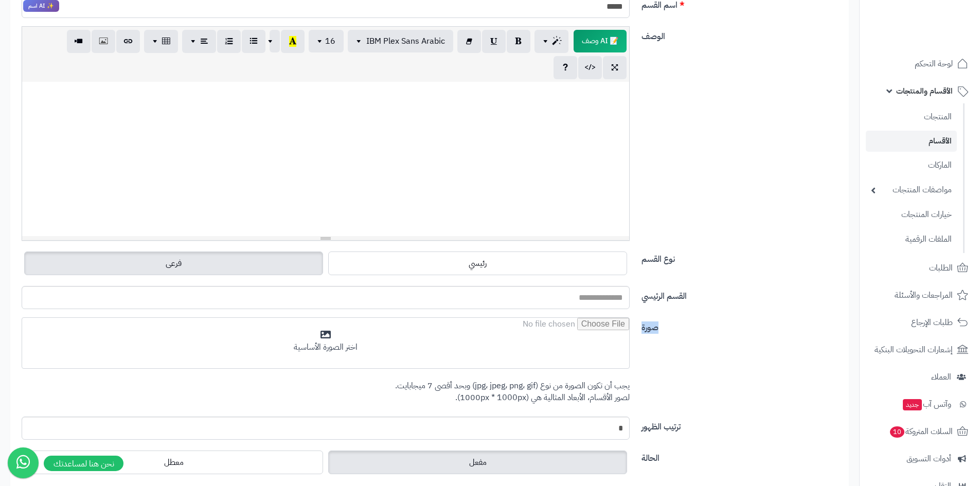  What do you see at coordinates (934, 64) in the screenshot?
I see `span: لوحة التحكم` at bounding box center [934, 64].